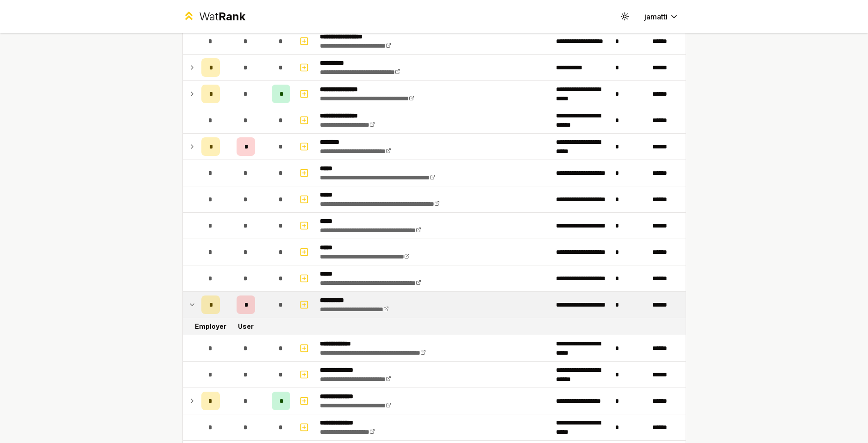 Image resolution: width=868 pixels, height=443 pixels. Describe the element at coordinates (662, 17) in the screenshot. I see `button: jamatti` at that location.